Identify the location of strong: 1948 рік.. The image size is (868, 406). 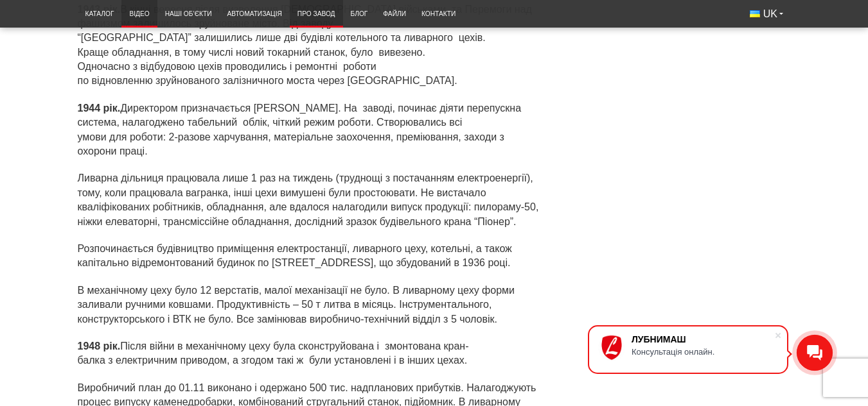
(99, 346).